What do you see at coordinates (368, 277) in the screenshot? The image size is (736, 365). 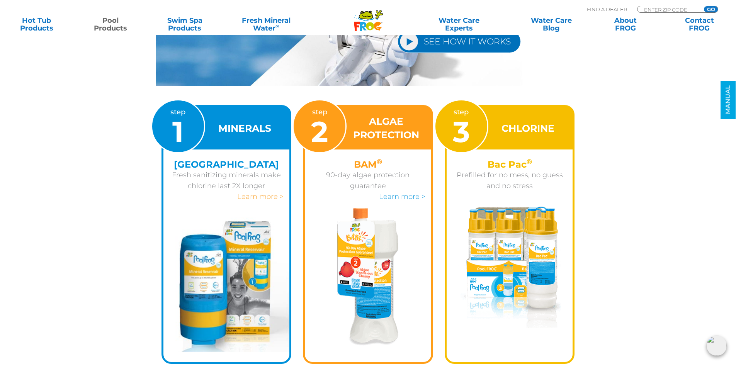 I see `img: flippin-frog-xl-step-2-algae` at bounding box center [368, 277].